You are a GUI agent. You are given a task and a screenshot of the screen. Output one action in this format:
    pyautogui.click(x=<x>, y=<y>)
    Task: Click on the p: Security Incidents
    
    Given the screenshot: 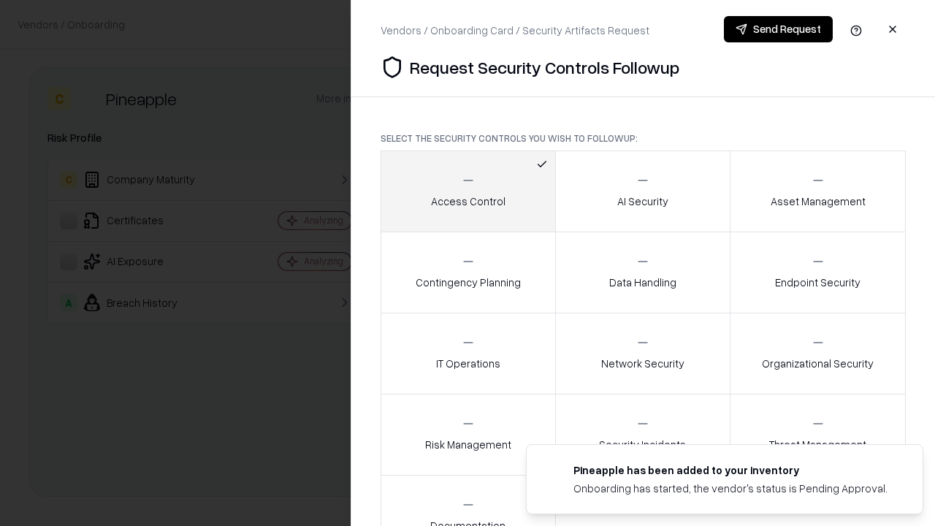 What is the action you would take?
    pyautogui.click(x=642, y=444)
    